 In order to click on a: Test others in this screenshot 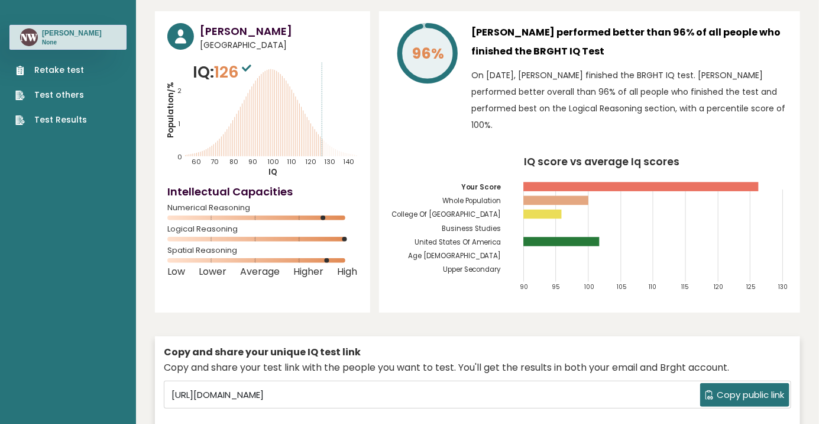, I will do `click(51, 95)`.